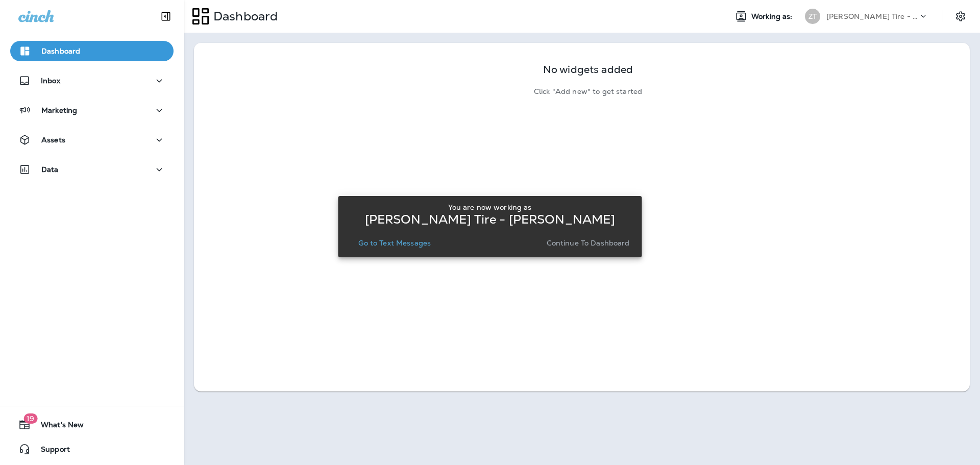  What do you see at coordinates (51, 81) in the screenshot?
I see `p: Inbox` at bounding box center [51, 81].